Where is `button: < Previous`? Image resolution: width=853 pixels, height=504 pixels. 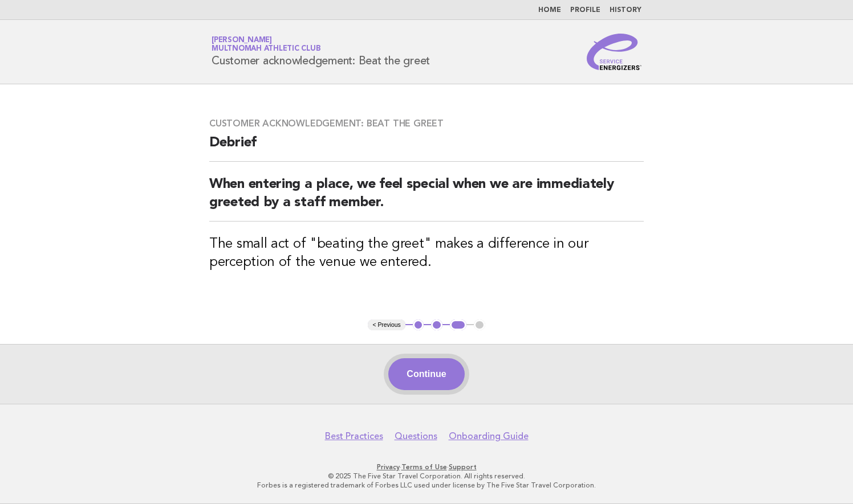 button: < Previous is located at coordinates (386, 325).